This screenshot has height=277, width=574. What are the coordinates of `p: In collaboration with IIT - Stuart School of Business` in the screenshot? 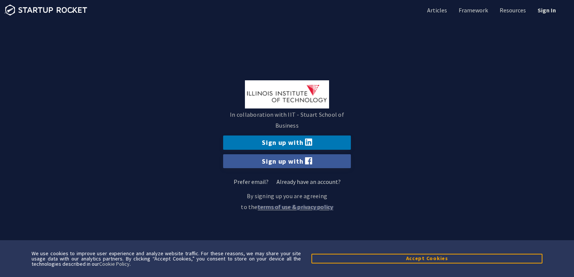 It's located at (287, 120).